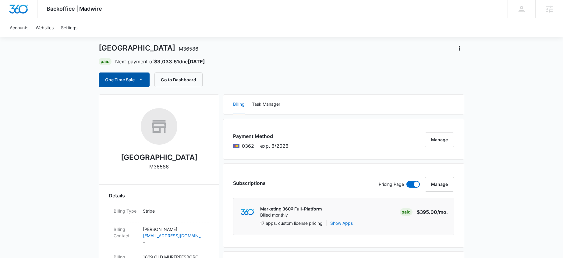 The image size is (563, 258). What do you see at coordinates (291, 215) in the screenshot?
I see `p: Billed monthly` at bounding box center [291, 215].